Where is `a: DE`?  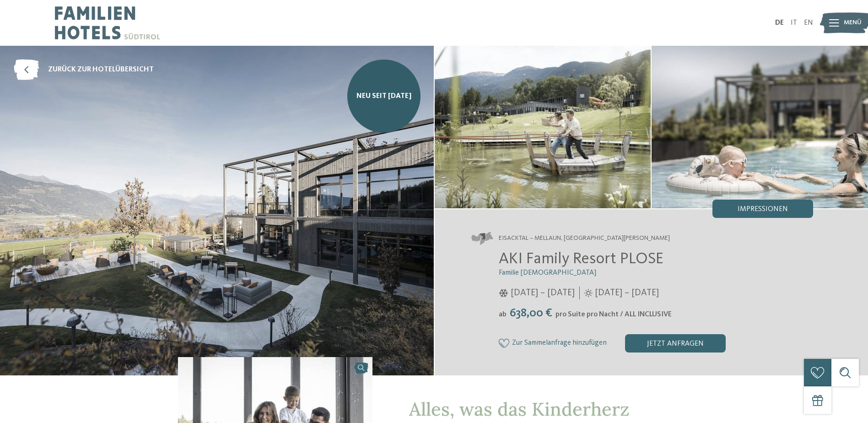 a: DE is located at coordinates (779, 23).